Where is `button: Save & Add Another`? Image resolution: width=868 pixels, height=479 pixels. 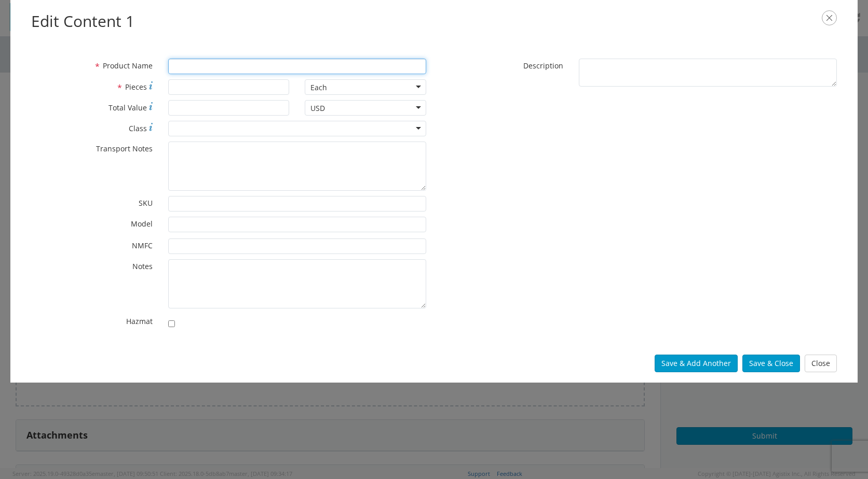
button: Save & Add Another is located at coordinates (697, 363).